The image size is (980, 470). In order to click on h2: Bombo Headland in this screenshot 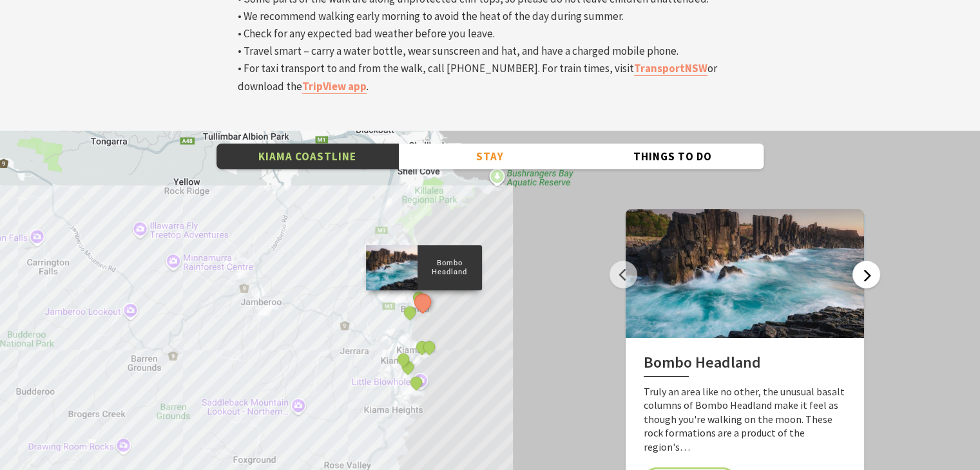, I will do `click(745, 365)`.